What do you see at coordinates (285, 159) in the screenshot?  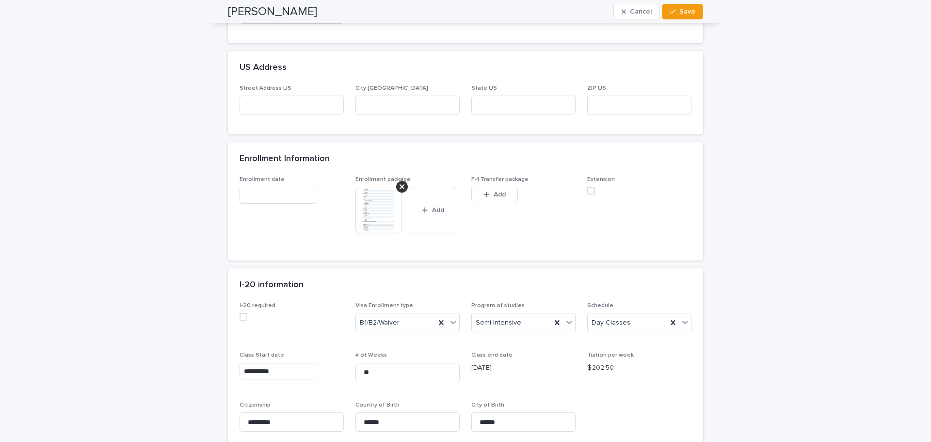 I see `h2: Enrollment Information` at bounding box center [285, 159].